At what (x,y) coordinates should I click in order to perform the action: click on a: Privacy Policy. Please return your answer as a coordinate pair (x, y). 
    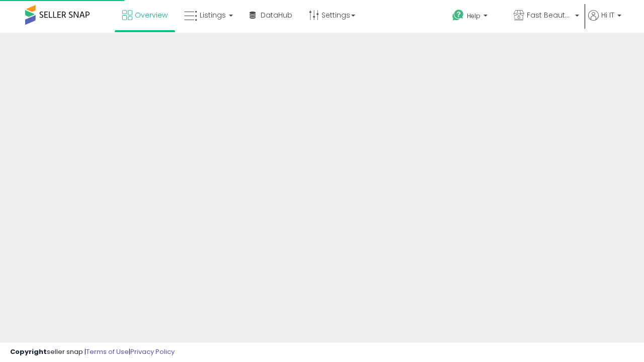
    Looking at the image, I should click on (152, 352).